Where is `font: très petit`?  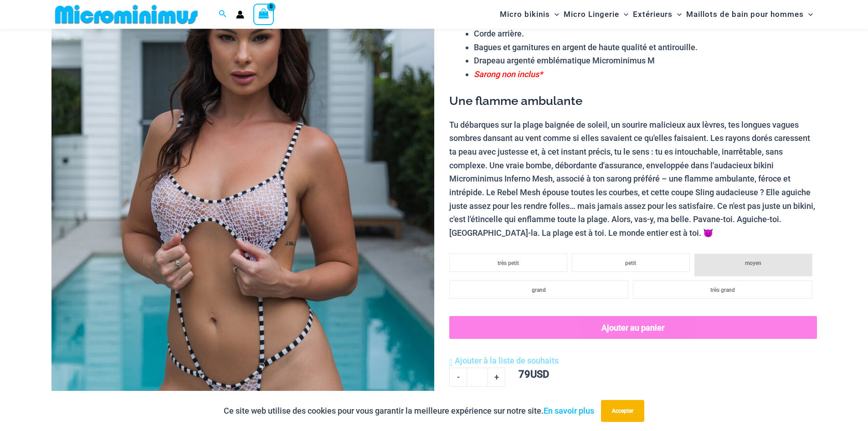
font: très petit is located at coordinates (508, 263).